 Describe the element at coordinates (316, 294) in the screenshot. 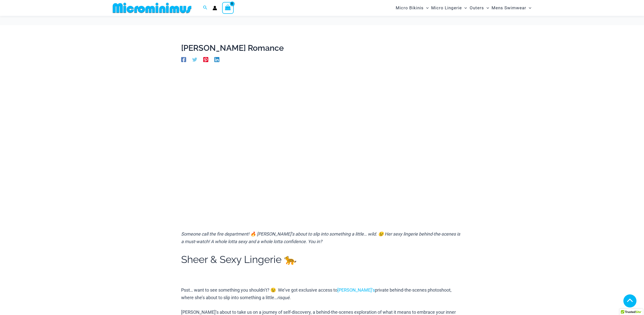

I see `span: Psst… want to see something you shouldn’t? 😉 We’ve got exclusive access to private behind-the-sce...` at that location.